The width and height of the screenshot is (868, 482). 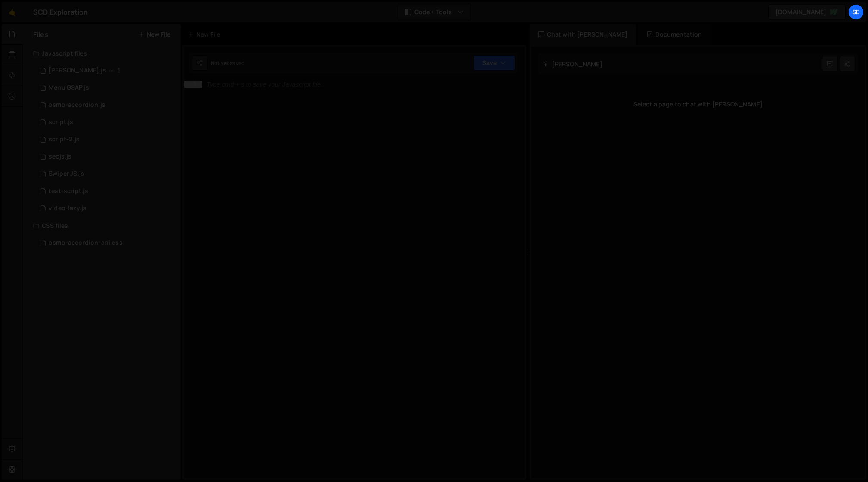 What do you see at coordinates (69, 88) in the screenshot?
I see `div: Menu GSAP.js` at bounding box center [69, 88].